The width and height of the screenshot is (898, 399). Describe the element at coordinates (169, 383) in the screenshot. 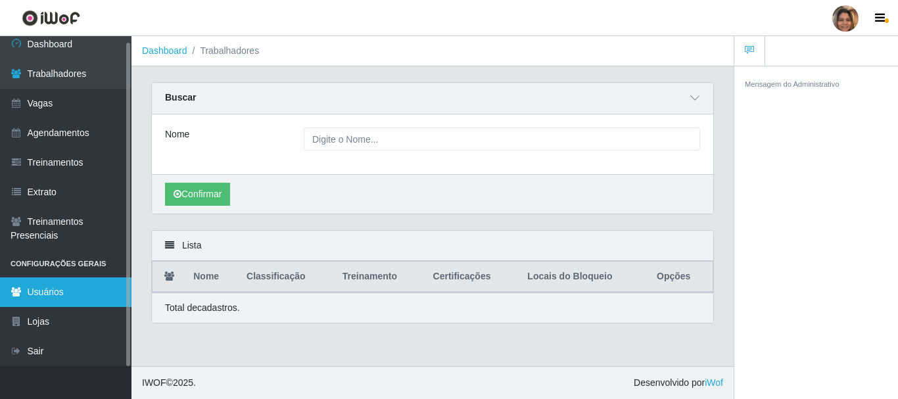

I see `span: © 2025 .` at that location.